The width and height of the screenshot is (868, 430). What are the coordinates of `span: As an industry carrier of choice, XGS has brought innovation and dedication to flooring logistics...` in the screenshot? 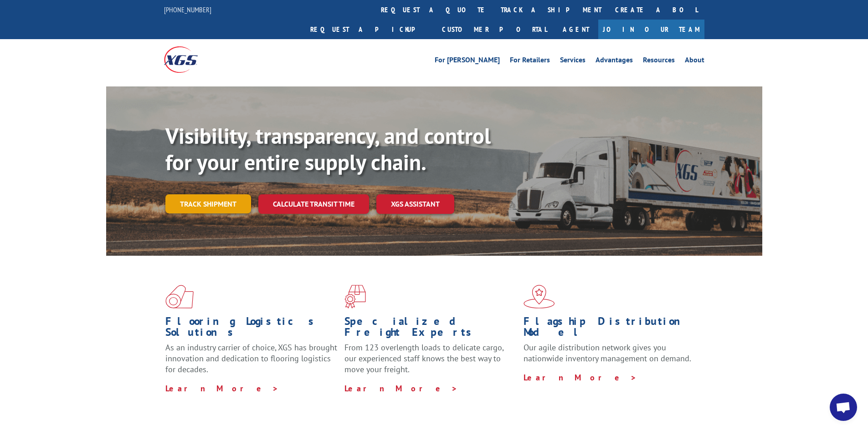 It's located at (251, 358).